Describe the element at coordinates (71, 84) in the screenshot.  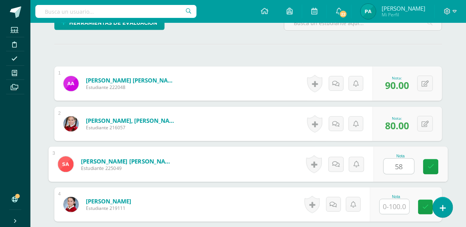
I see `img: f894b938de06bffff016ecec4036e6ed.png` at that location.